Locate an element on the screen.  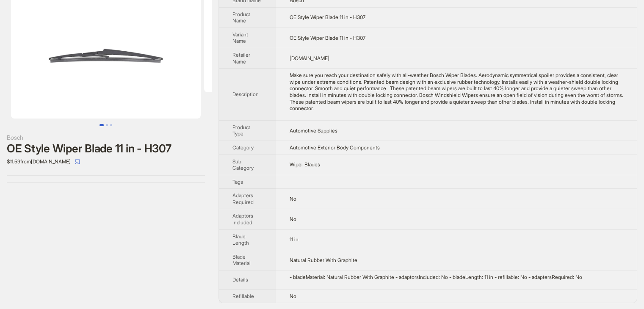
span: Product Type is located at coordinates (242, 130).